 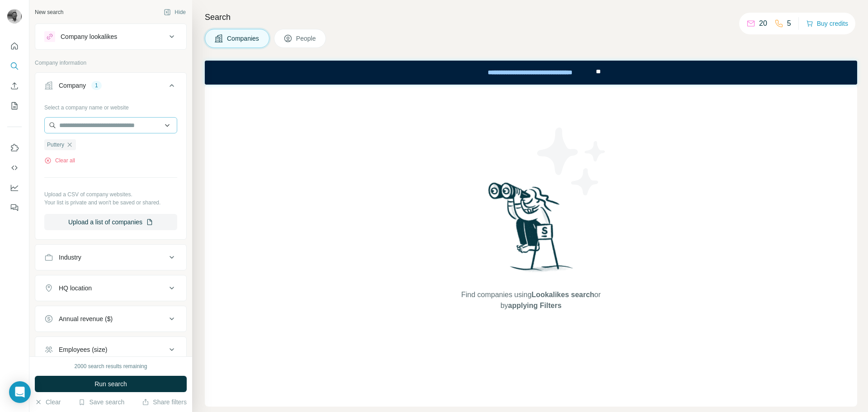 I want to click on div: Select a company name or website, so click(x=111, y=106).